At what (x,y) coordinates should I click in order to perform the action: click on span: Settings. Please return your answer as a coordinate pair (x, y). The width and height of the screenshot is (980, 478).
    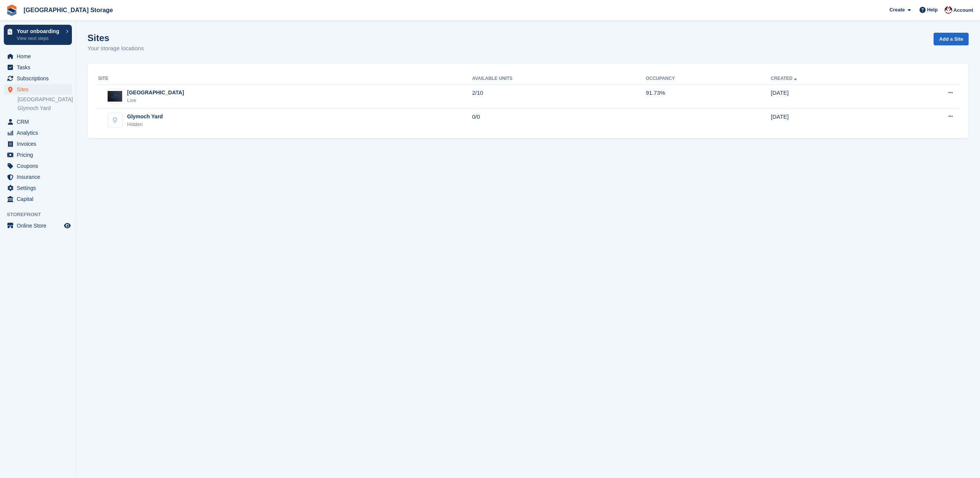
    Looking at the image, I should click on (39, 188).